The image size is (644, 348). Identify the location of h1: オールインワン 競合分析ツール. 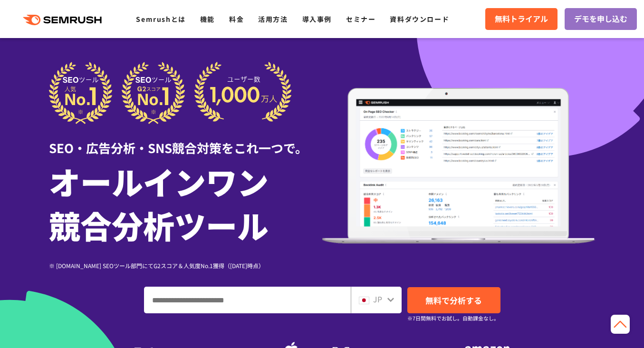
(185, 203).